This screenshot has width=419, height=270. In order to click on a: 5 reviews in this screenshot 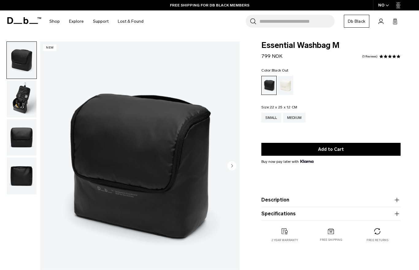, I will do `click(370, 56)`.